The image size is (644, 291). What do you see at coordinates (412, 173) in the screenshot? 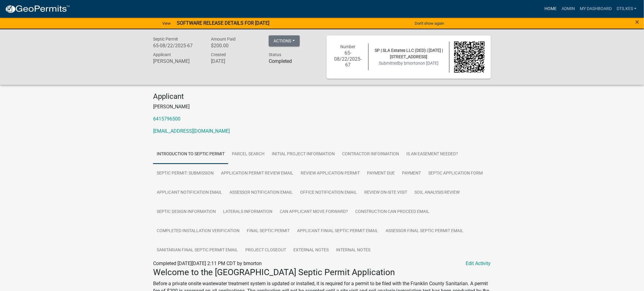
I see `a: Payment` at bounding box center [412, 173].